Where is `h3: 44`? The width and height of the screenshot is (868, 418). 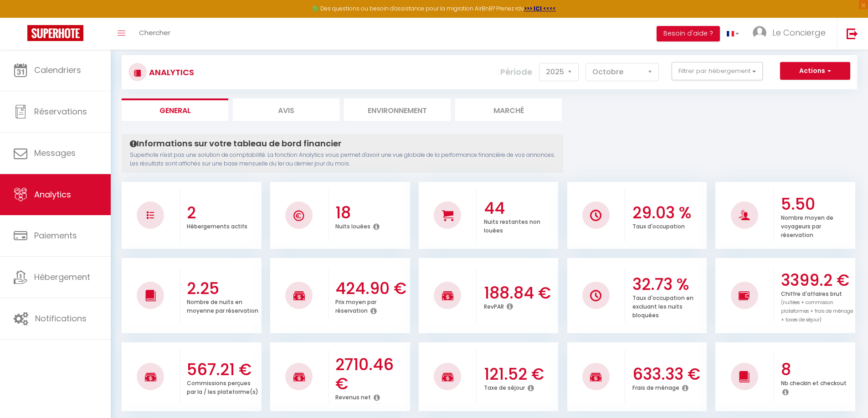
h3: 44 is located at coordinates (520, 208).